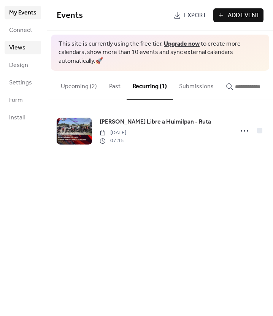  What do you see at coordinates (160, 53) in the screenshot?
I see `span: This site is currently using the free tier. to create more calendars, show more than 10 events an...` at bounding box center [160, 53].